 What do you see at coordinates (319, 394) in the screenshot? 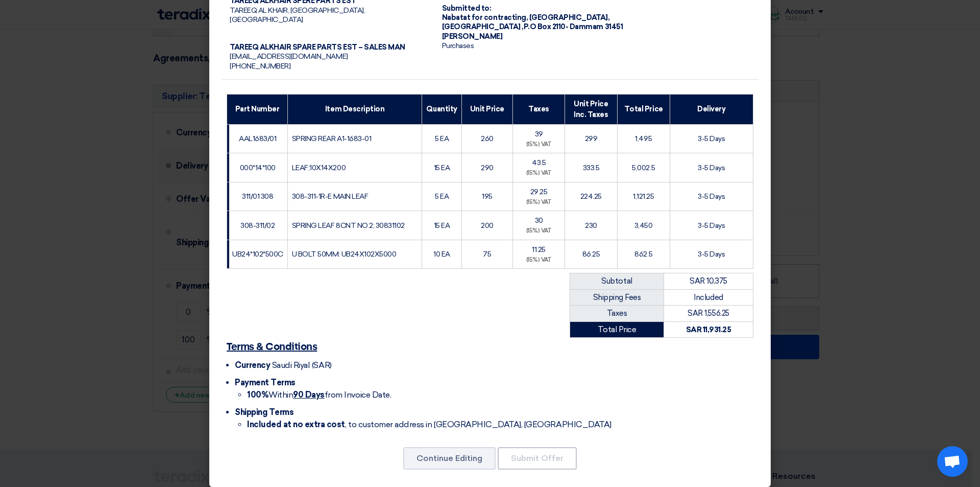
I see `span: Within from Invoice Date.` at bounding box center [319, 394].